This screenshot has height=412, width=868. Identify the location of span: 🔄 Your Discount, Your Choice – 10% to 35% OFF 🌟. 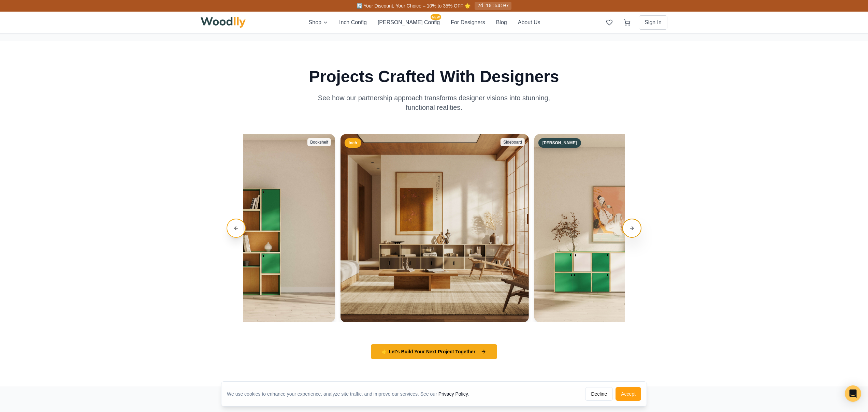
(414, 6).